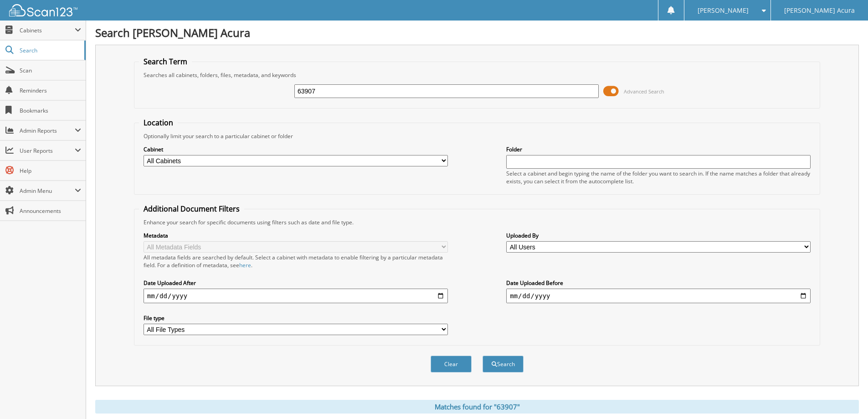 The height and width of the screenshot is (419, 868). What do you see at coordinates (644, 92) in the screenshot?
I see `span: Advanced Search` at bounding box center [644, 92].